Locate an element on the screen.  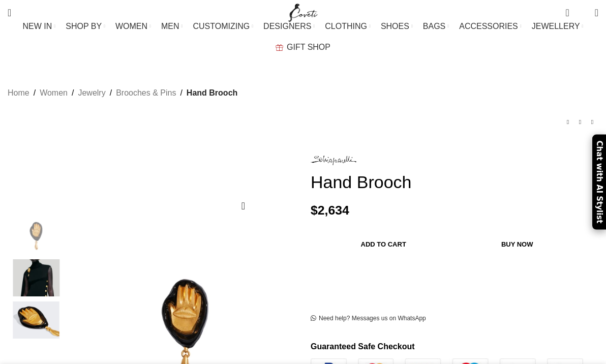
h1: Hand Brooch is located at coordinates (454, 182).